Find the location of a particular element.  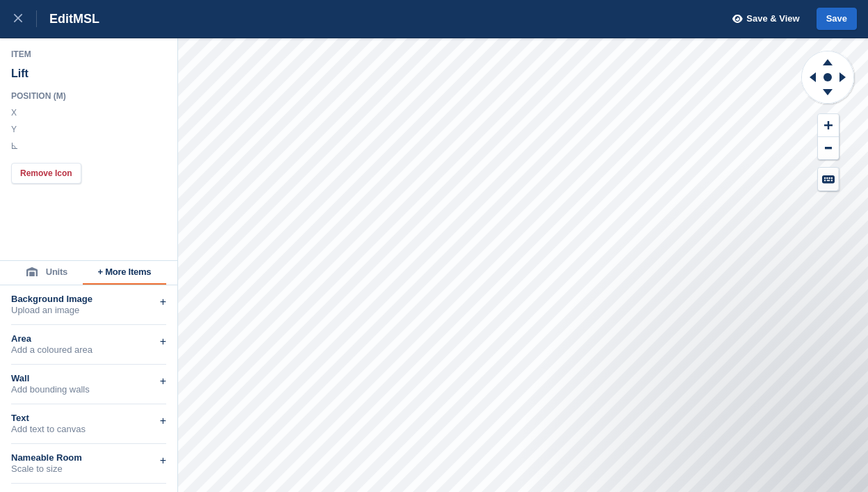

label: X is located at coordinates (15, 113).